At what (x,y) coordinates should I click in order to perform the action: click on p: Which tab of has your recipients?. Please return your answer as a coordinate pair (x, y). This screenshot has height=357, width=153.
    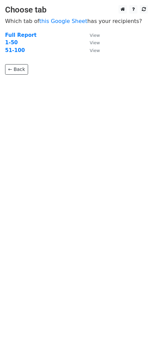
    Looking at the image, I should click on (76, 21).